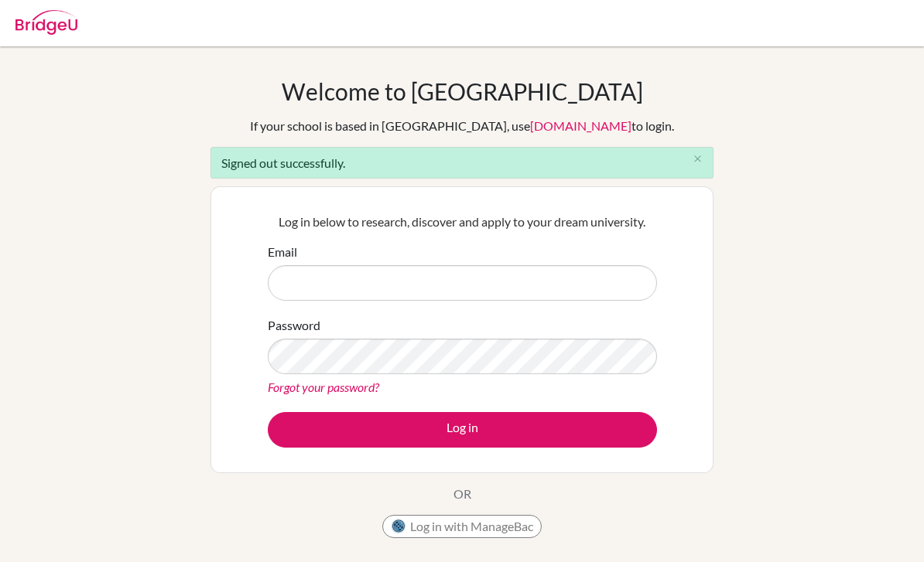 The image size is (924, 562). I want to click on i: close, so click(697, 159).